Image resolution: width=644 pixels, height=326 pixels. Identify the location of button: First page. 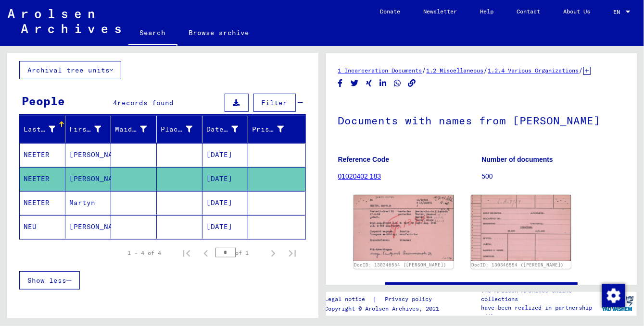
(186, 253).